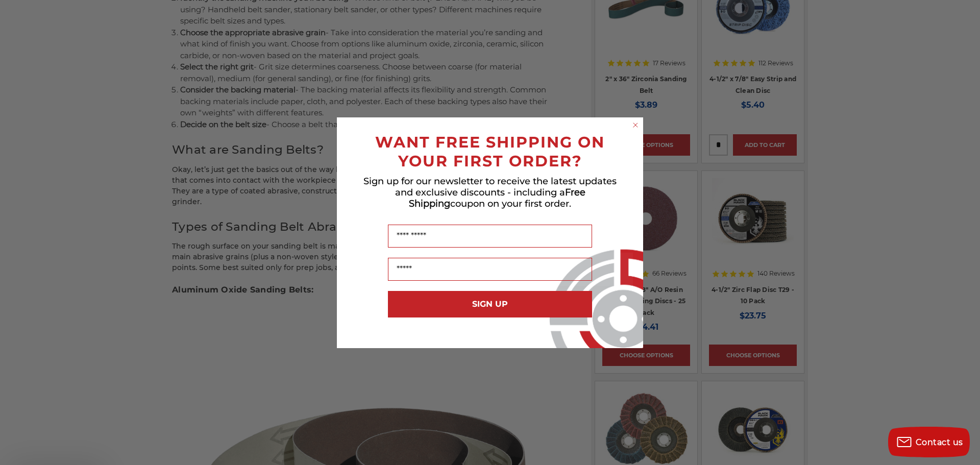 The image size is (980, 465). I want to click on input: Email, so click(490, 269).